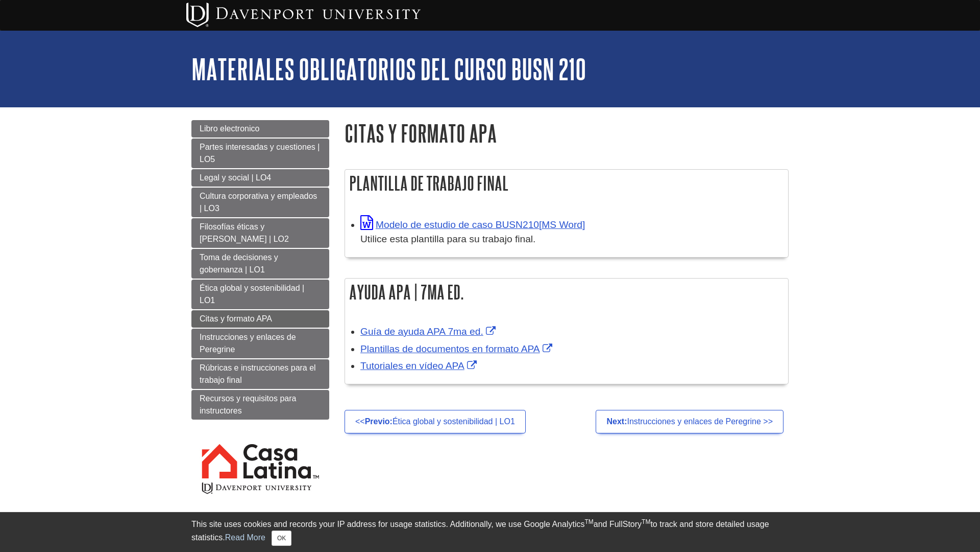  Describe the element at coordinates (567, 133) in the screenshot. I see `h1: Citas y formato APA` at that location.